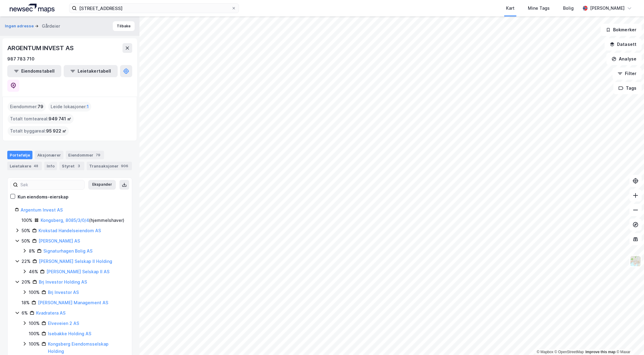 This screenshot has height=355, width=644. Describe the element at coordinates (34, 71) in the screenshot. I see `button: Eiendomstabell` at that location.